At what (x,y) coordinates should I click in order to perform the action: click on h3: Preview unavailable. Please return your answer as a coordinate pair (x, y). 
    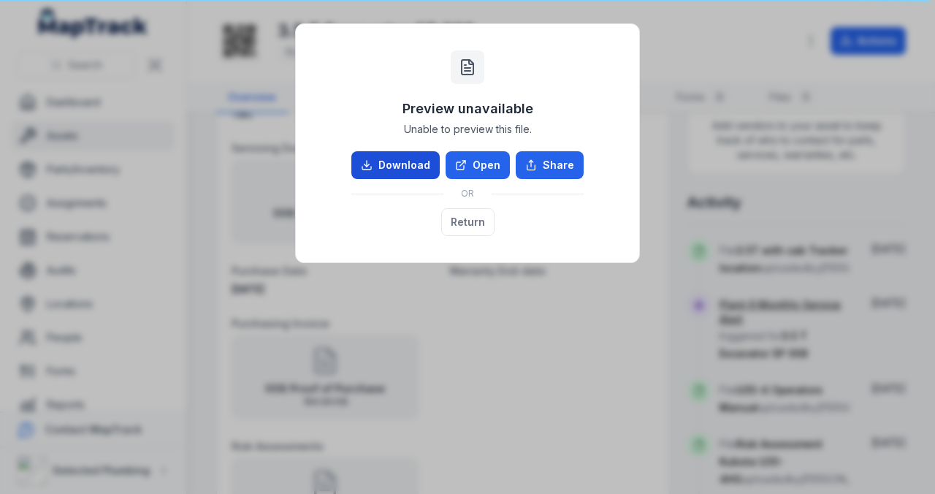
    Looking at the image, I should click on (467, 109).